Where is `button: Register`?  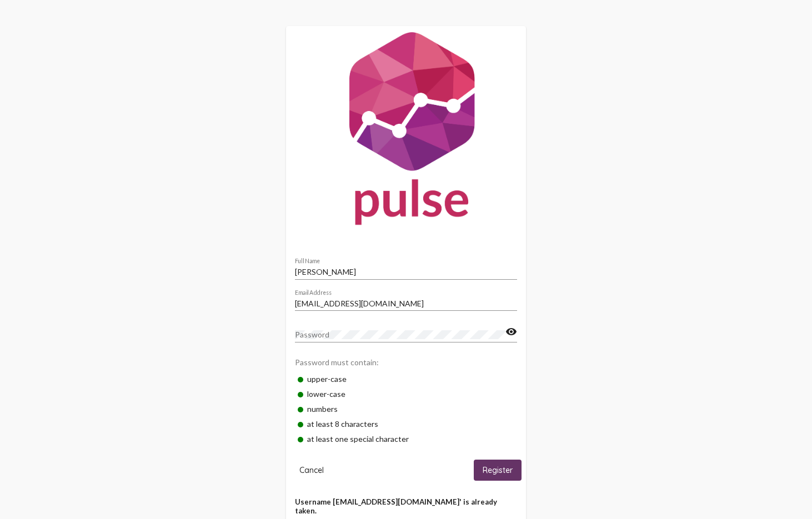 button: Register is located at coordinates (498, 470).